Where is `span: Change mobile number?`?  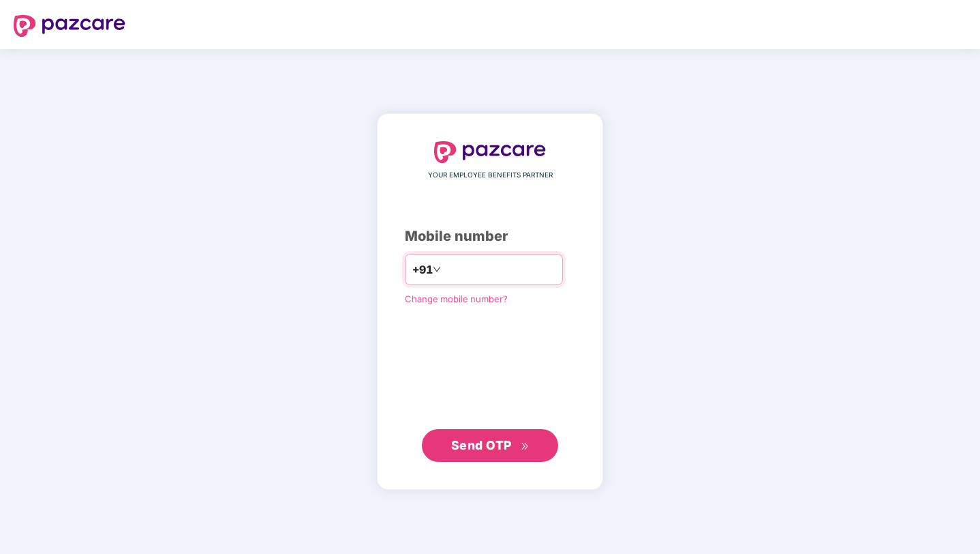 span: Change mobile number? is located at coordinates (456, 299).